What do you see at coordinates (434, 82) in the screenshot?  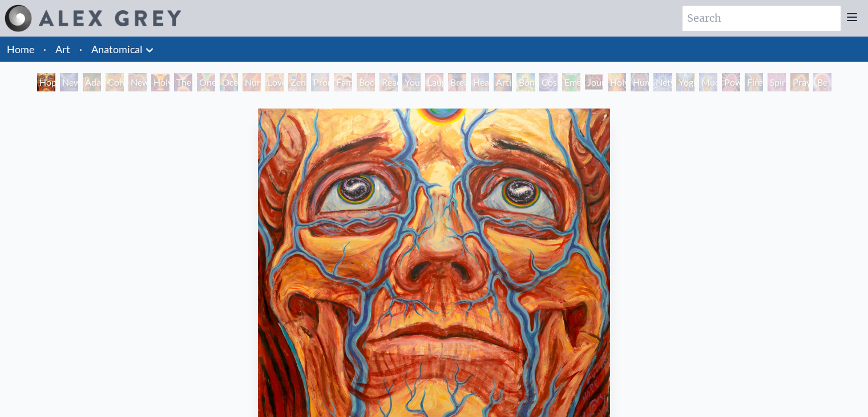 I see `div: Laughing Man` at bounding box center [434, 82].